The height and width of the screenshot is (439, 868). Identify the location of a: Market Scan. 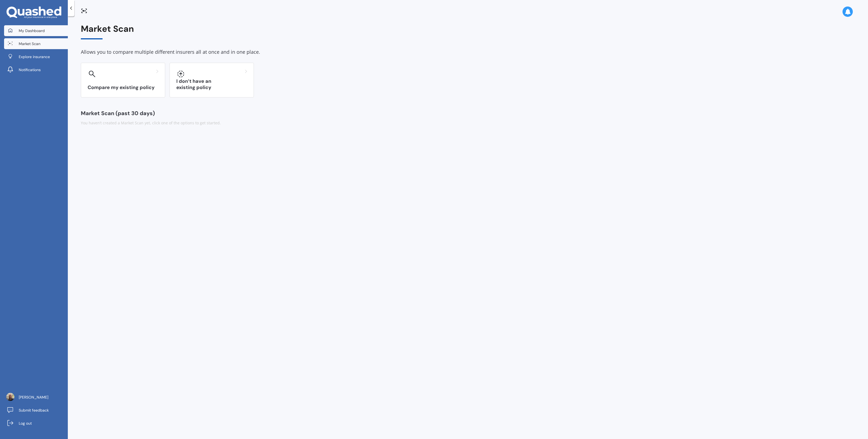
(36, 44).